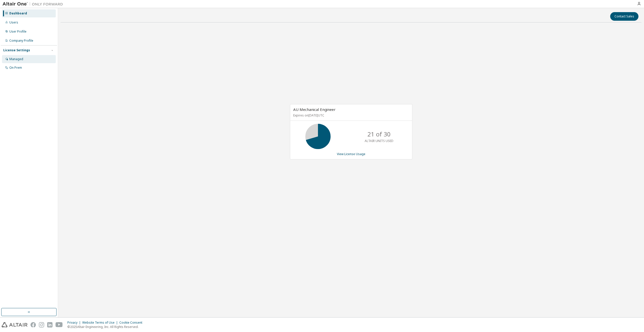  I want to click on img: facebook.svg, so click(33, 325).